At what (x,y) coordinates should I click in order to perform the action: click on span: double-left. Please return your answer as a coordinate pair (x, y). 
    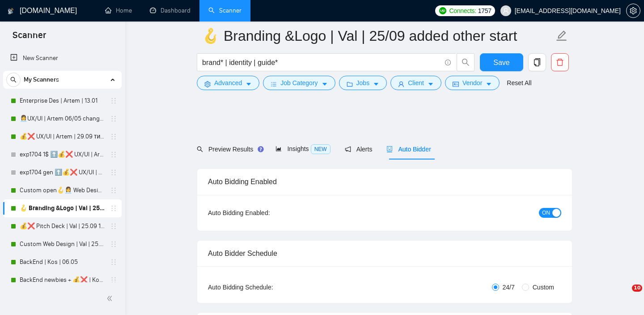
    Looking at the image, I should click on (111, 298).